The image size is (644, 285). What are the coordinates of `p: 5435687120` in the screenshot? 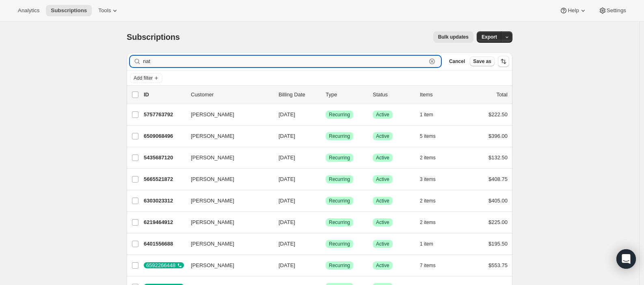 It's located at (164, 158).